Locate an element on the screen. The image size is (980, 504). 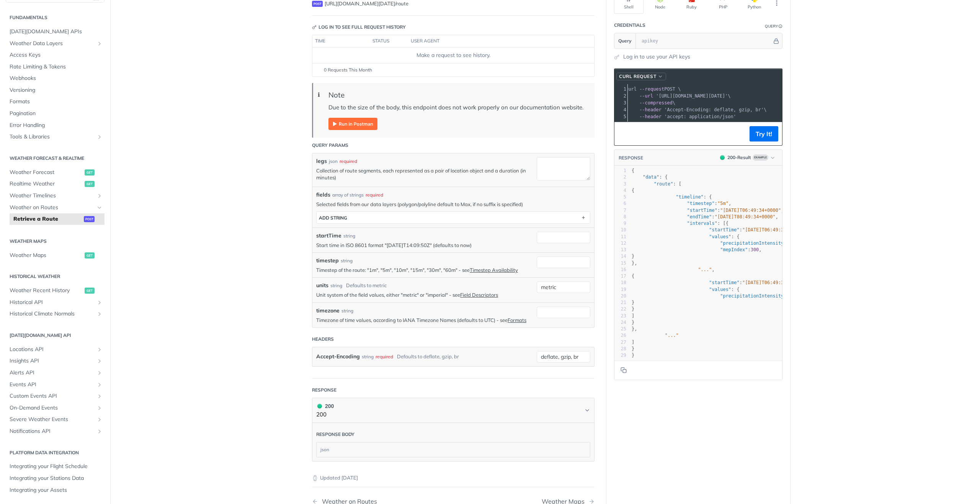
div: Headers is located at coordinates (323, 339).